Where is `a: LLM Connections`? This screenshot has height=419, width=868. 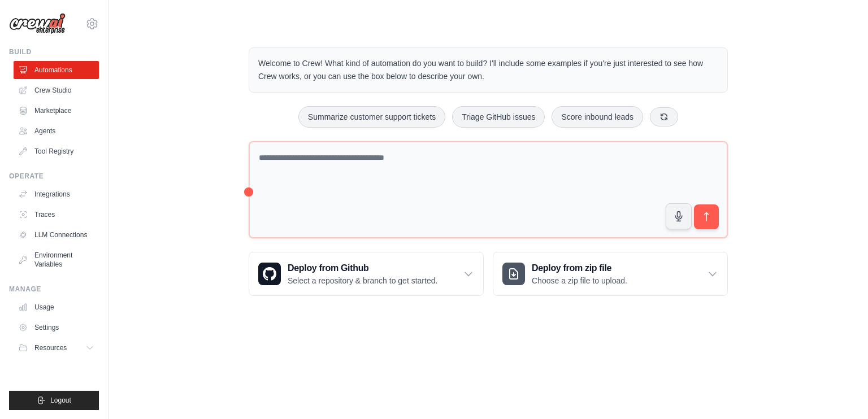
a: LLM Connections is located at coordinates (56, 235).